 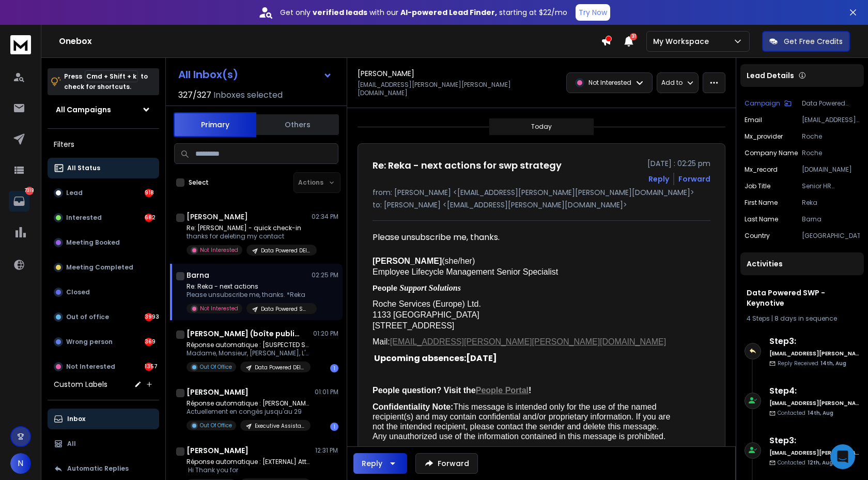 What do you see at coordinates (659, 179) in the screenshot?
I see `button: Reply` at bounding box center [659, 179].